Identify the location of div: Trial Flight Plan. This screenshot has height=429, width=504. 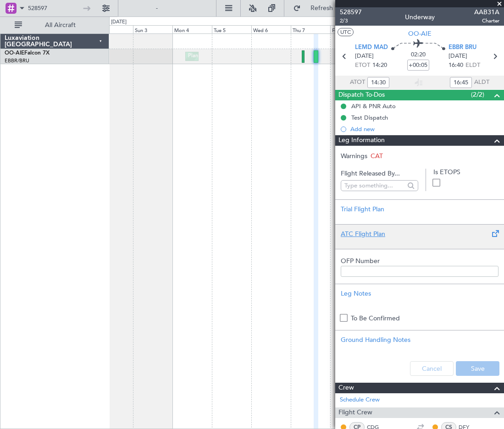
(420, 209).